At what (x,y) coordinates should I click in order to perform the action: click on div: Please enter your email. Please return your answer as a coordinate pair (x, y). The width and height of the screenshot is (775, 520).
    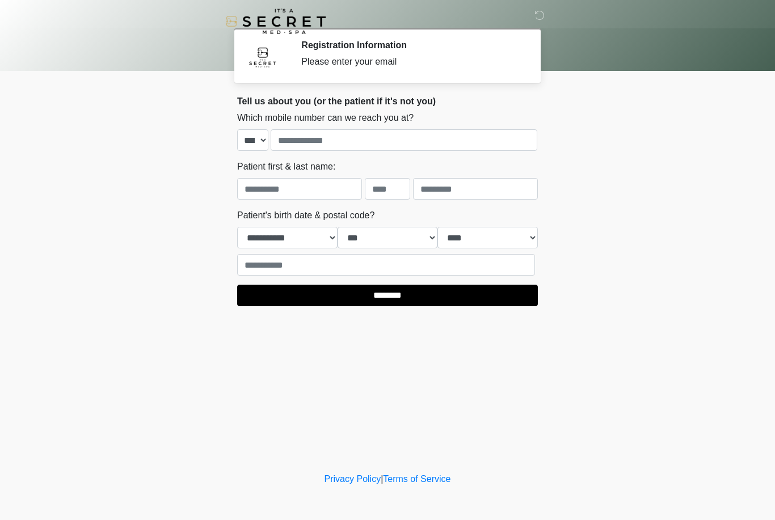
    Looking at the image, I should click on (411, 62).